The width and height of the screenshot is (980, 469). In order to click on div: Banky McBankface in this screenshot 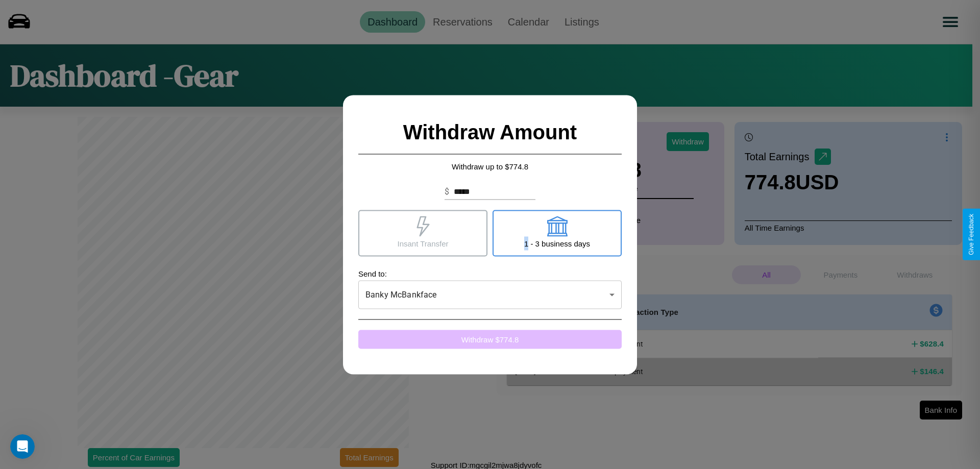, I will do `click(490, 295)`.